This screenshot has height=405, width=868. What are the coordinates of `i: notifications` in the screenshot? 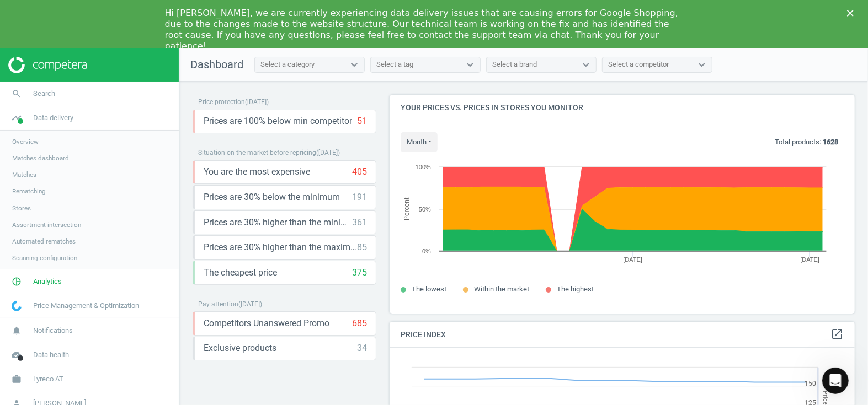 It's located at (16, 331).